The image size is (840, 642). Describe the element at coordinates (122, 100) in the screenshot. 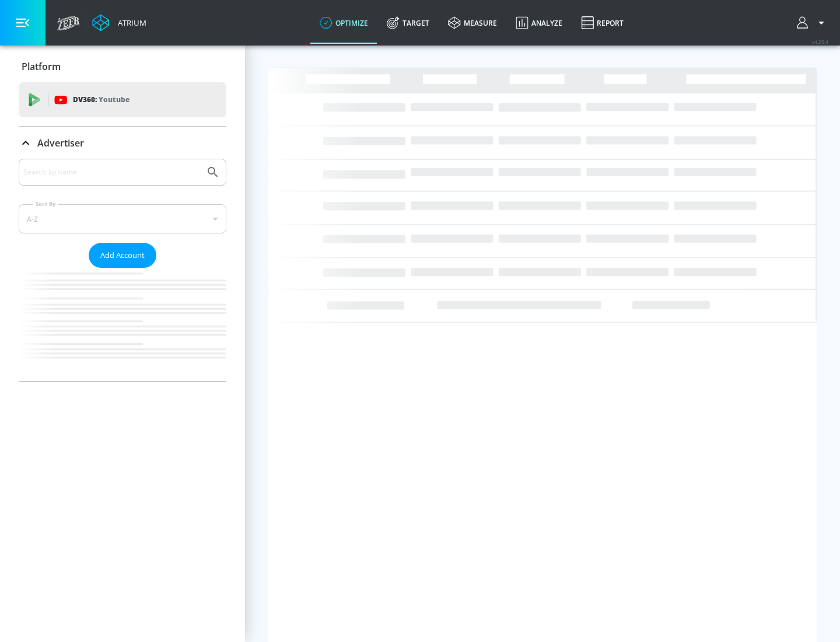

I see `div: DV360: Youtube` at that location.